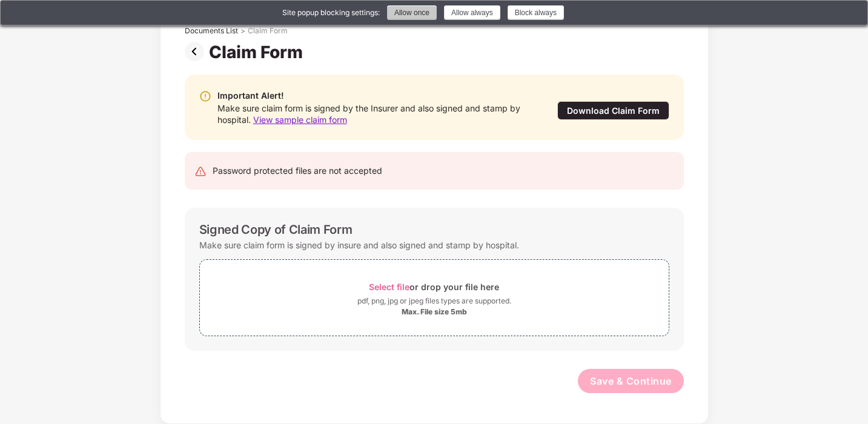  Describe the element at coordinates (434, 287) in the screenshot. I see `div: or drop your file here` at that location.